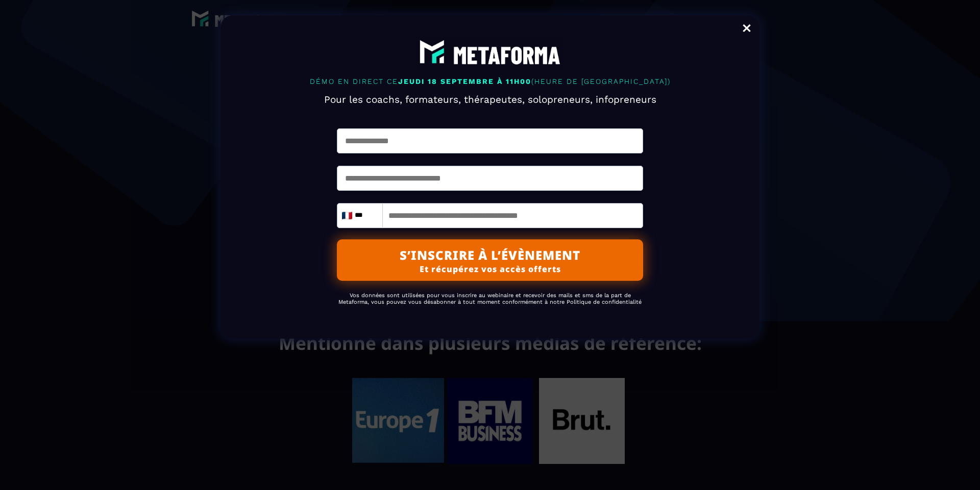 The height and width of the screenshot is (490, 980). What do you see at coordinates (347, 215) in the screenshot?
I see `img: fr` at bounding box center [347, 215].